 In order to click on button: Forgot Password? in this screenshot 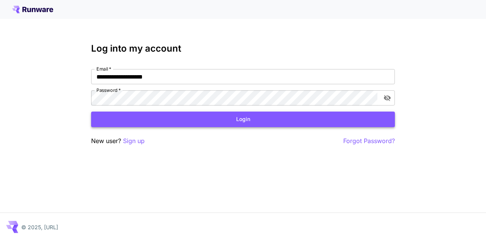, I will do `click(369, 141)`.